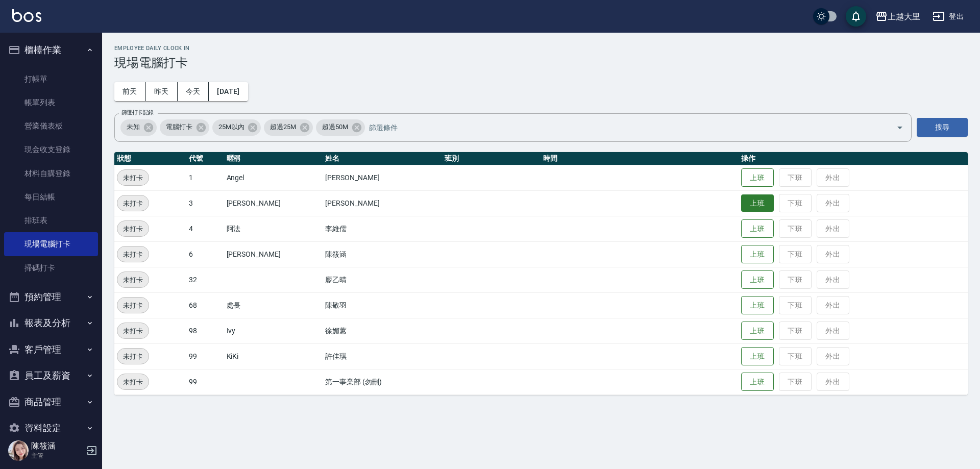 This screenshot has height=469, width=980. What do you see at coordinates (205, 331) in the screenshot?
I see `td: 98` at bounding box center [205, 331].